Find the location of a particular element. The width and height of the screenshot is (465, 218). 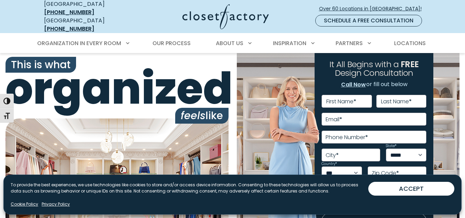

span: organized is located at coordinates (117, 89).